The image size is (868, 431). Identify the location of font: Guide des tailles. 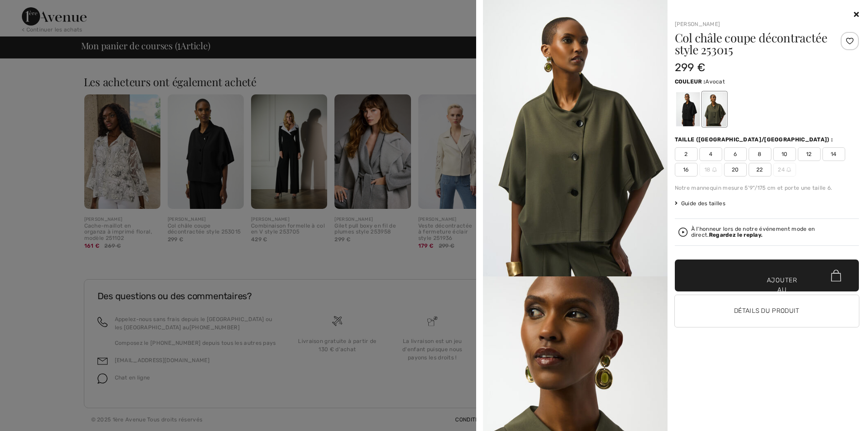
(703, 203).